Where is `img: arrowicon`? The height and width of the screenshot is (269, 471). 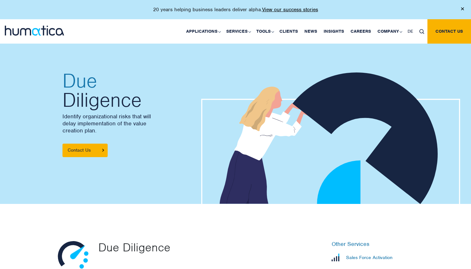 img: arrowicon is located at coordinates (103, 150).